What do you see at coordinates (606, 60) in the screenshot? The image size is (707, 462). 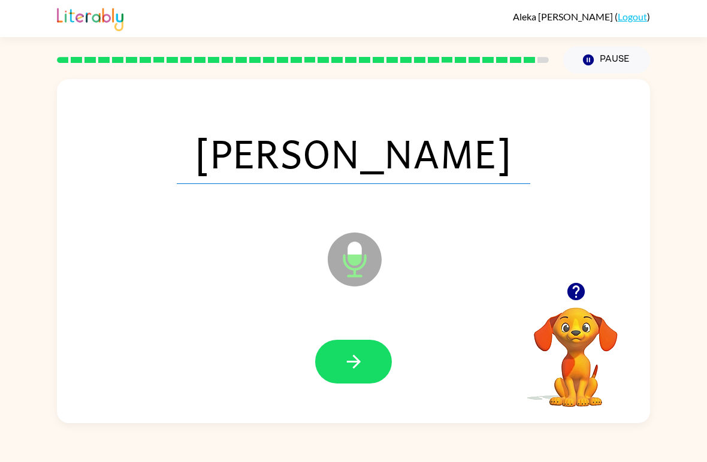 I see `button: Pause` at bounding box center [606, 60].